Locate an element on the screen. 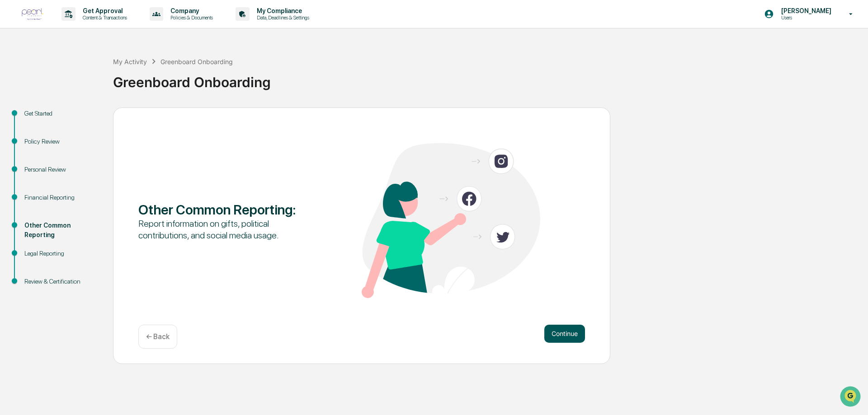  div: Get Started is located at coordinates (61, 114).